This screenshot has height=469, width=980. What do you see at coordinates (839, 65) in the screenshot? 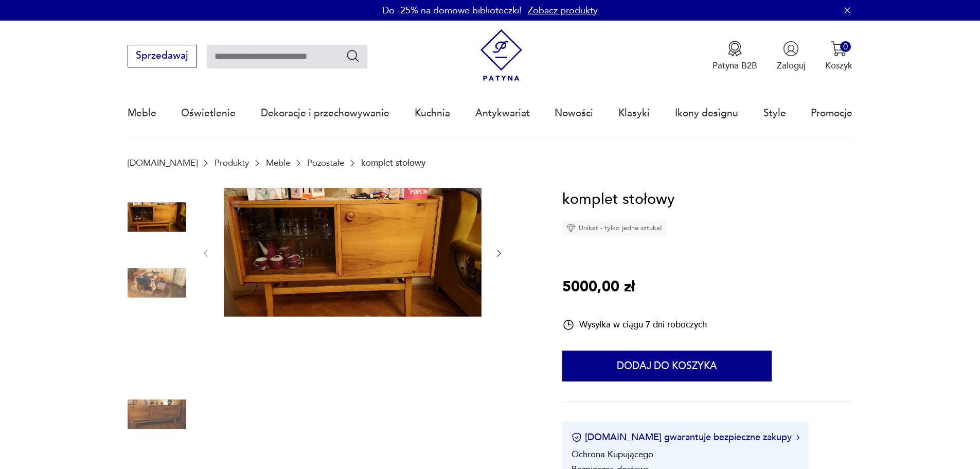
I see `p: Koszyk` at bounding box center [839, 65].